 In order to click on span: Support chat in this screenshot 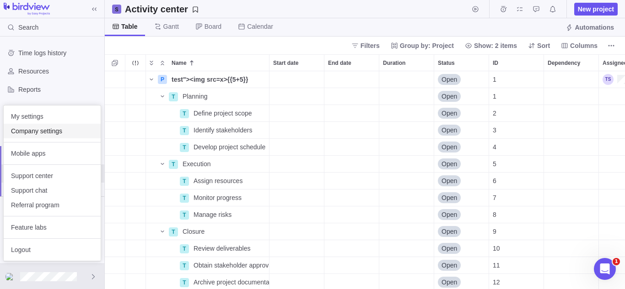, I will do `click(52, 191)`.